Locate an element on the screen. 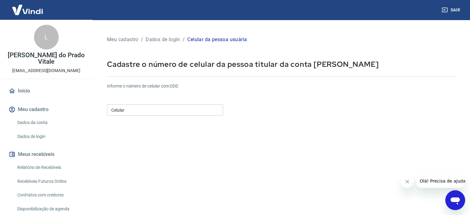 The image size is (470, 215). a: Dados de login is located at coordinates (50, 136).